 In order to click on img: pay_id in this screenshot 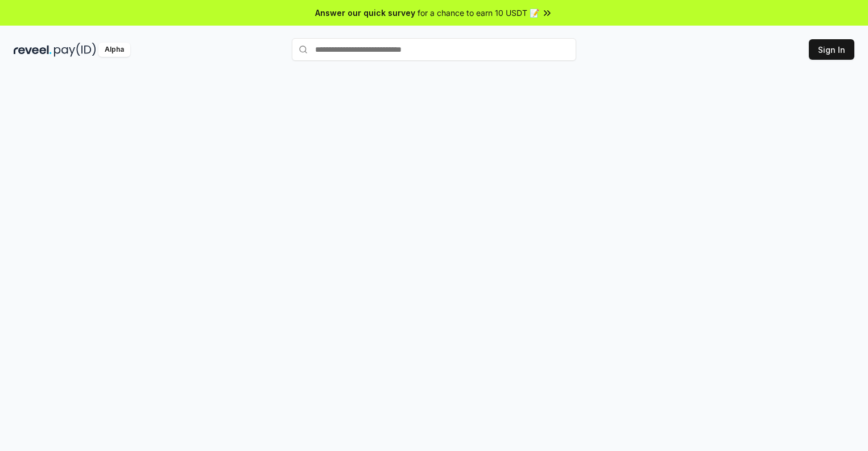, I will do `click(75, 50)`.